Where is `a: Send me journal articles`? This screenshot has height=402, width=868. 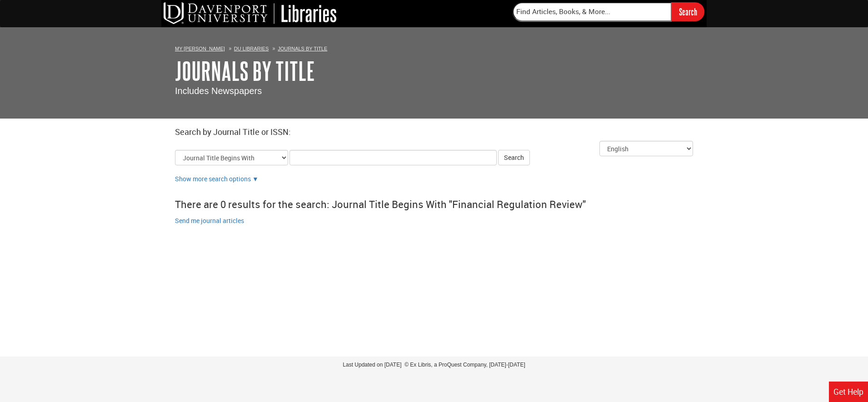 a: Send me journal articles is located at coordinates (209, 220).